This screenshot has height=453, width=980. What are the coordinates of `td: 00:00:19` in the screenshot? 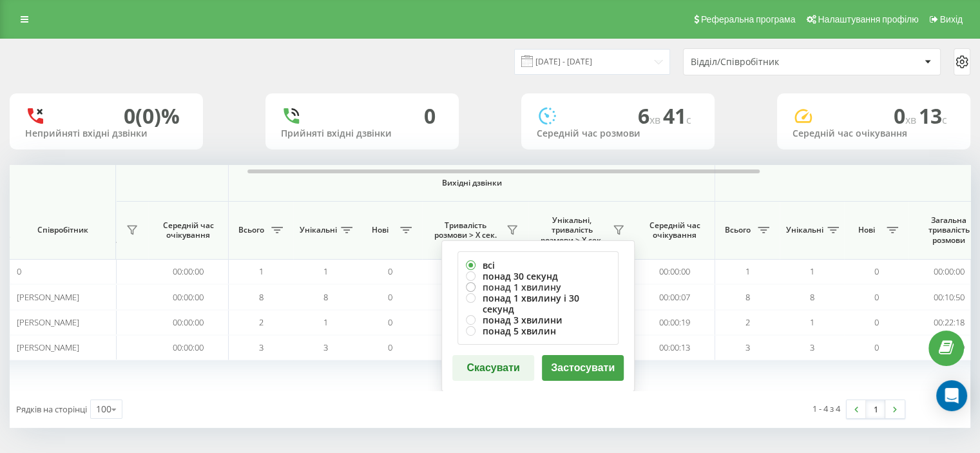 It's located at (675, 322).